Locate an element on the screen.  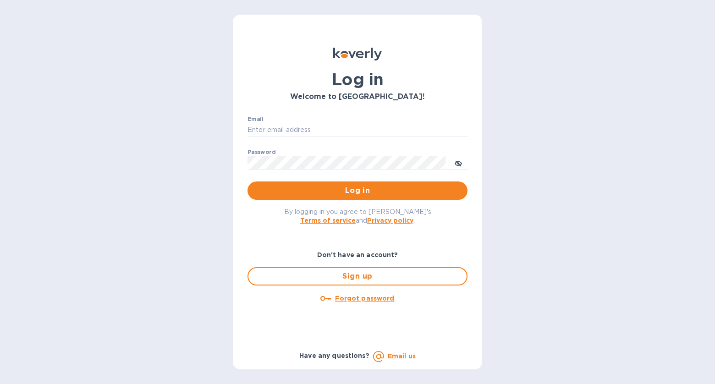
a: Privacy policy is located at coordinates (390, 220).